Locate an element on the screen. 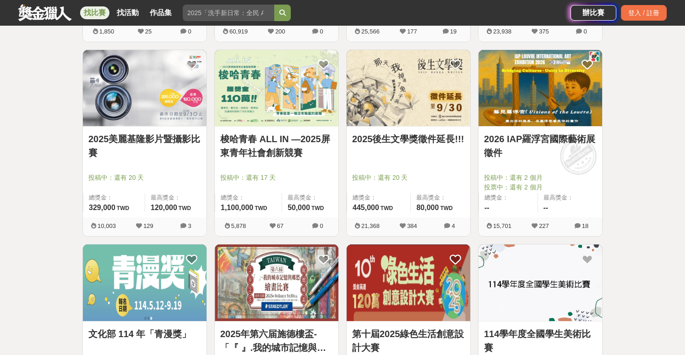 This screenshot has width=685, height=355. span: 375 is located at coordinates (544, 31).